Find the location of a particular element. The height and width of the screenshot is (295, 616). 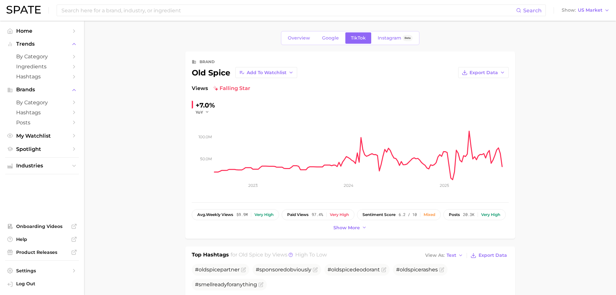

button: Brands is located at coordinates (42, 90).